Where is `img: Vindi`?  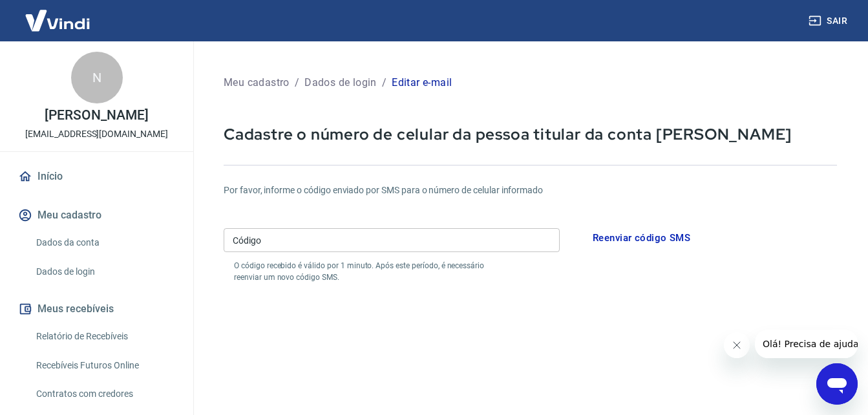 img: Vindi is located at coordinates (58, 20).